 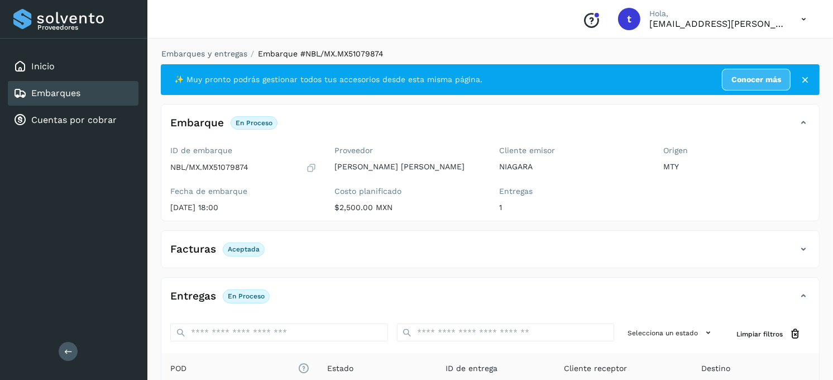 I want to click on span: Estado, so click(x=340, y=368).